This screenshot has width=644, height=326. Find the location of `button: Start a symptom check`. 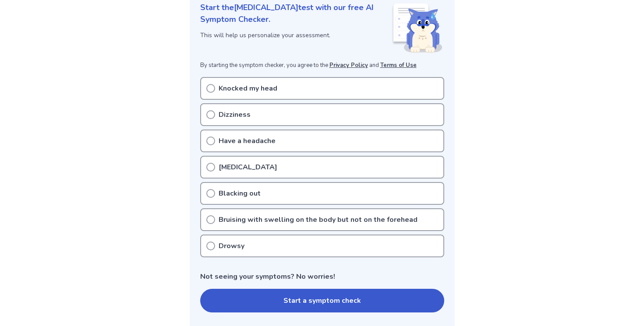

button: Start a symptom check is located at coordinates (322, 300).